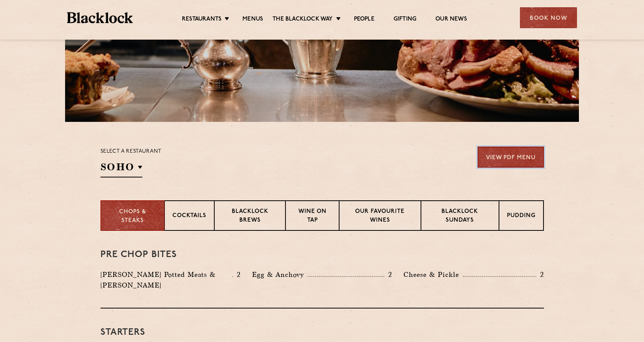 The height and width of the screenshot is (342, 644). Describe the element at coordinates (253, 20) in the screenshot. I see `a: Menus` at that location.